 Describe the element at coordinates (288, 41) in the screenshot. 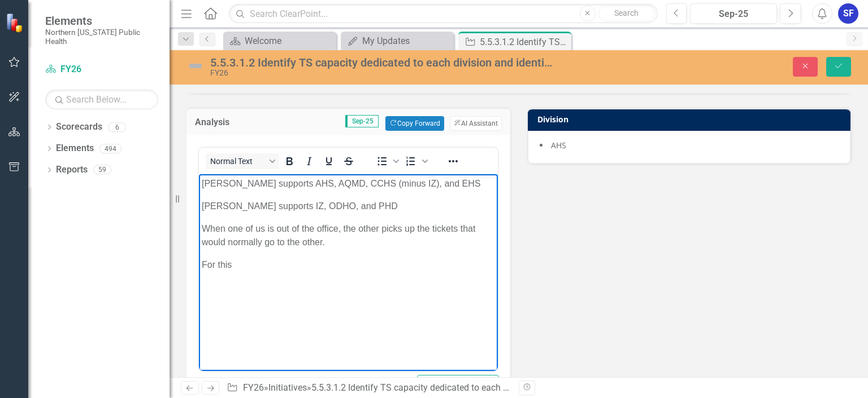

I see `div: Welcome` at that location.